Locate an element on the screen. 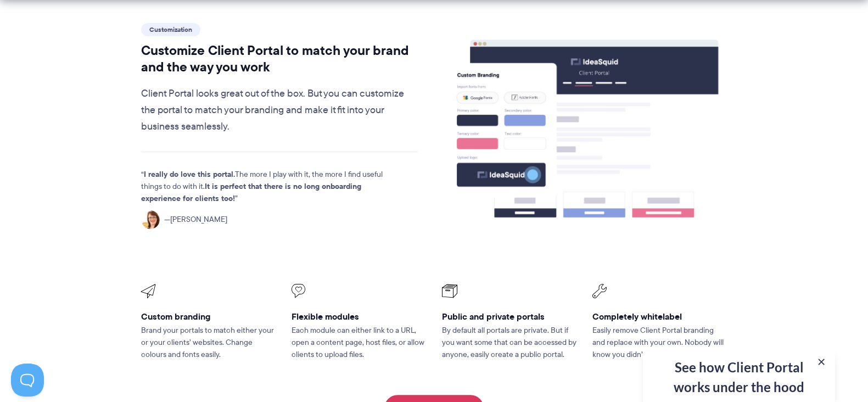 This screenshot has height=402, width=868. p: Client Portal looks great out of the box. But you can customize the portal to match your branding... is located at coordinates (280, 110).